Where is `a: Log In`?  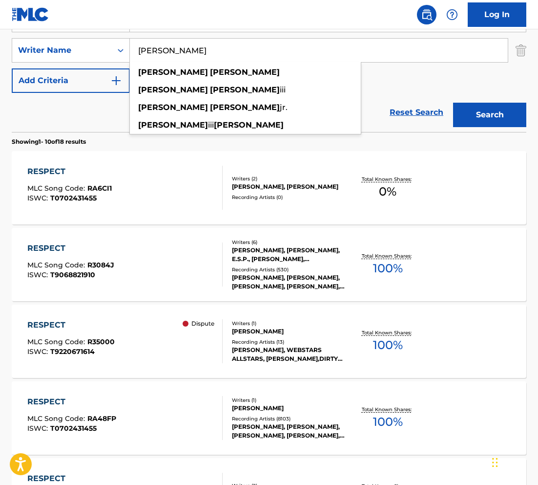
a: Log In is located at coordinates (497, 15).